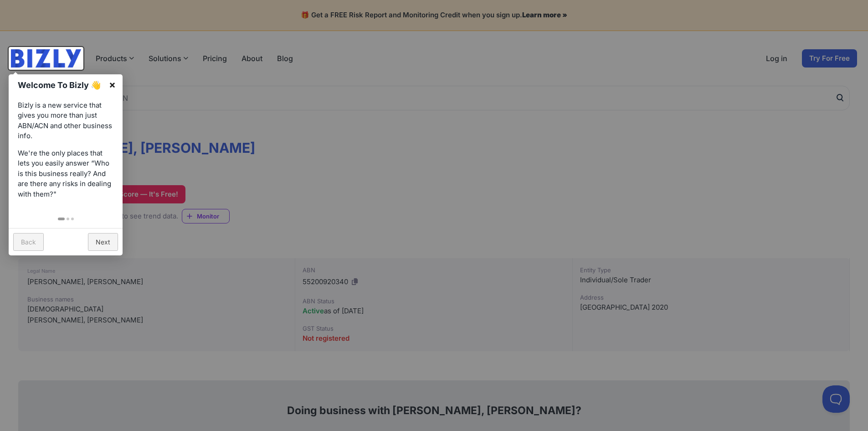 Image resolution: width=868 pixels, height=431 pixels. What do you see at coordinates (66, 121) in the screenshot?
I see `p: Bizly is a new service that gives you more than just ABN/ACN and other business info.` at bounding box center [66, 121].